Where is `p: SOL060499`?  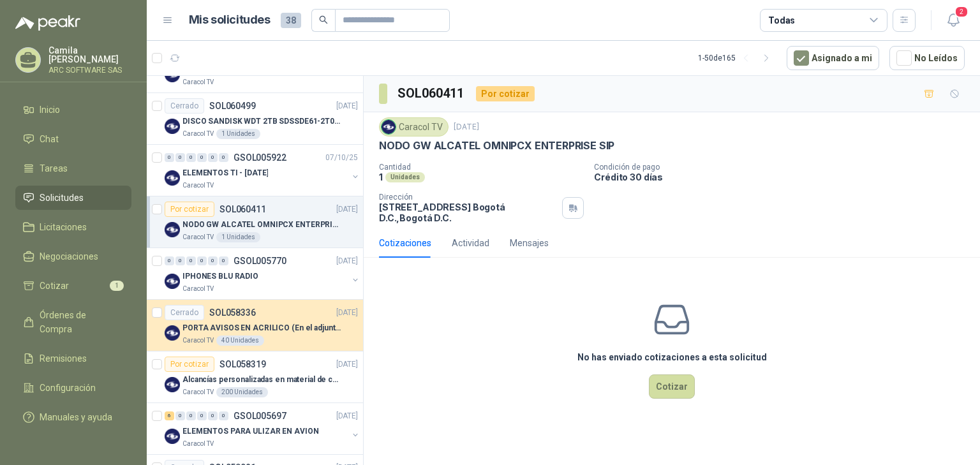
p: SOL060499 is located at coordinates (232, 106).